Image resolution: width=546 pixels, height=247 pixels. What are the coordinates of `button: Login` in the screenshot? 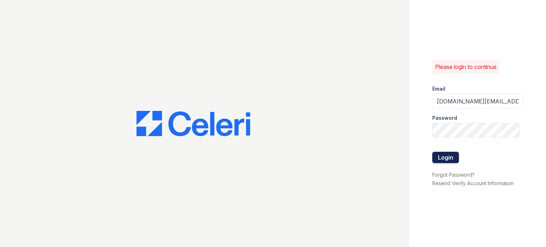 It's located at (446, 158).